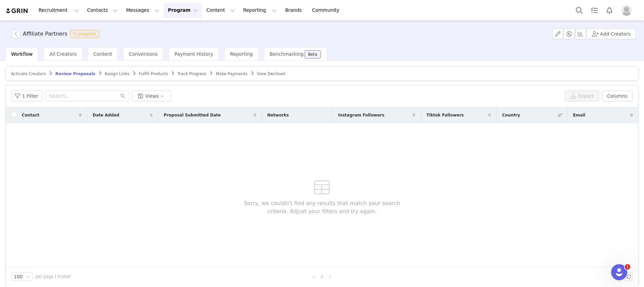 The width and height of the screenshot is (644, 287). I want to click on button: Search, so click(579, 10).